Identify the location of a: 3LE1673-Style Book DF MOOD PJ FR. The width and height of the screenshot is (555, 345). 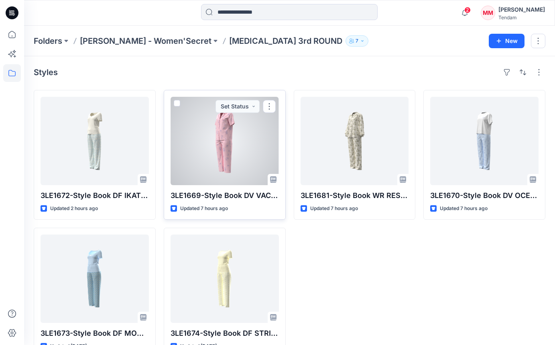
(95, 279).